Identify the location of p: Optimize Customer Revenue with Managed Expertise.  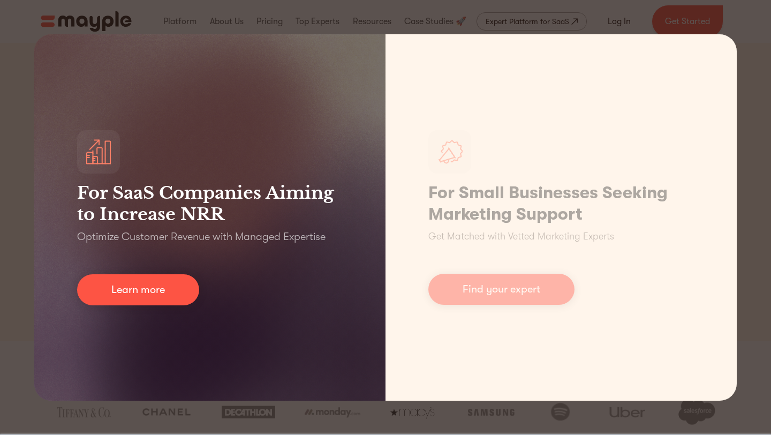
(201, 237).